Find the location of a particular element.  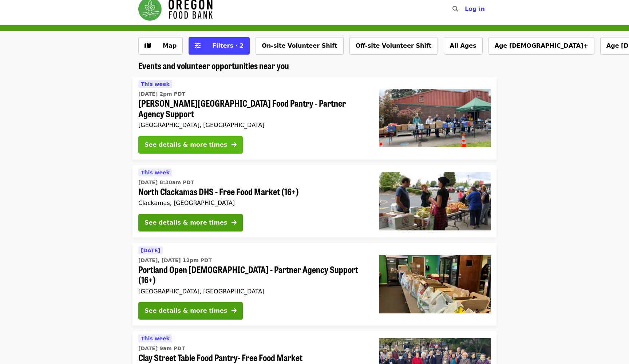

span: Filters · 2 is located at coordinates (228, 45).